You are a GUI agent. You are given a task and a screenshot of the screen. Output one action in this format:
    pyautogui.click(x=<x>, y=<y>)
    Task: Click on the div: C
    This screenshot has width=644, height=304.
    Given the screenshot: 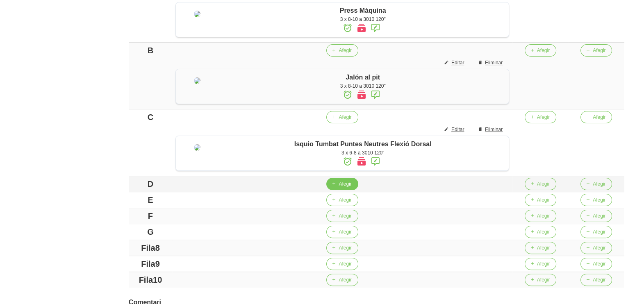 What is the action you would take?
    pyautogui.click(x=150, y=117)
    